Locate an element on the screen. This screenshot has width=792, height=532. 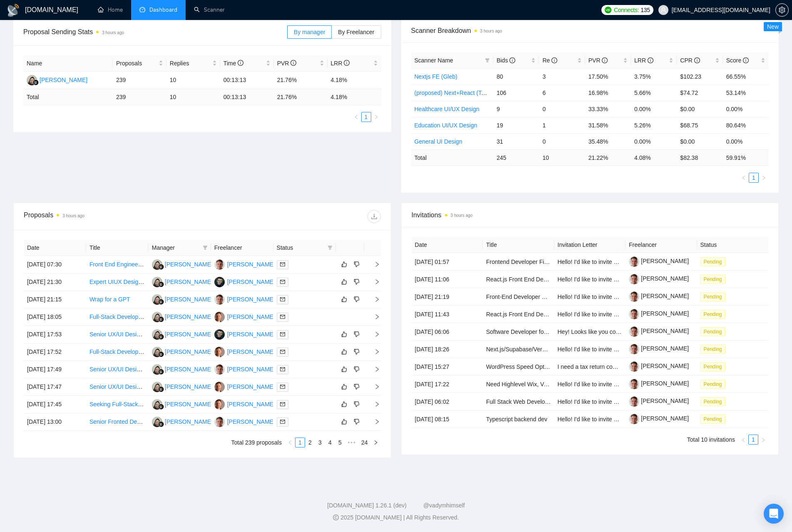
a: Full-Stack Developer for AI SAAS MVP (Shopify, Webflow, Localization) is located at coordinates (182, 352).